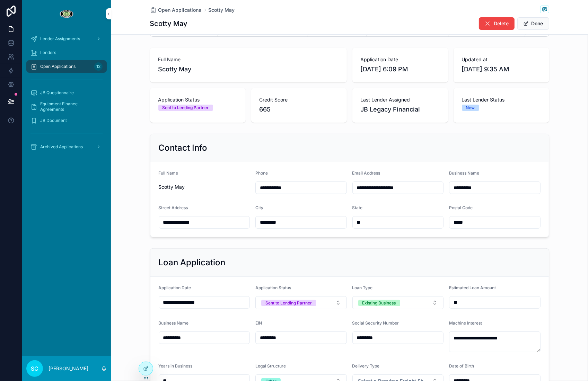  What do you see at coordinates (502, 100) in the screenshot?
I see `span: Last Lender Status` at bounding box center [502, 100].